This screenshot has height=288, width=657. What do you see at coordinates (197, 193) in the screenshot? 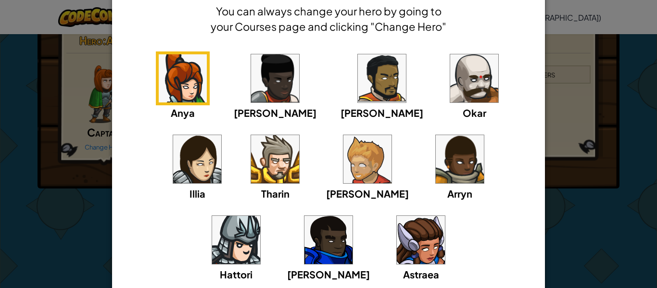
I see `span: Illia` at bounding box center [197, 193].